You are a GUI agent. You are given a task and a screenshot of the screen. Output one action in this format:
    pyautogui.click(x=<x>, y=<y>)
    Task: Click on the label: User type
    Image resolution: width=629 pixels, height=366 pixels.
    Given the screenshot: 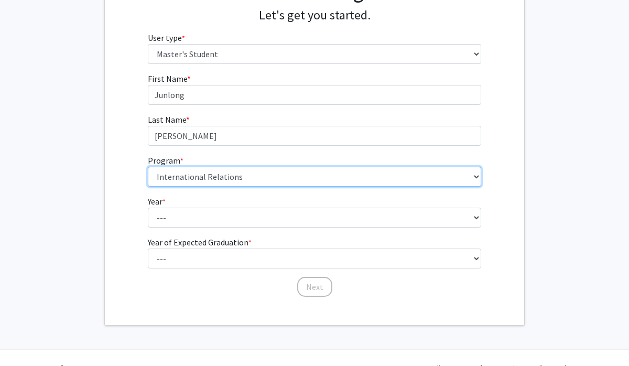 What is the action you would take?
    pyautogui.click(x=166, y=38)
    